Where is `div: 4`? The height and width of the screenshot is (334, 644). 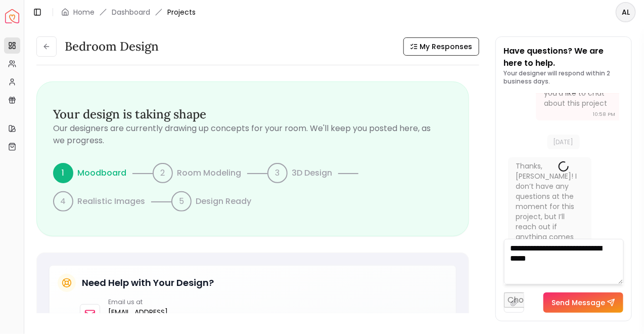
div: 4 is located at coordinates (63, 201).